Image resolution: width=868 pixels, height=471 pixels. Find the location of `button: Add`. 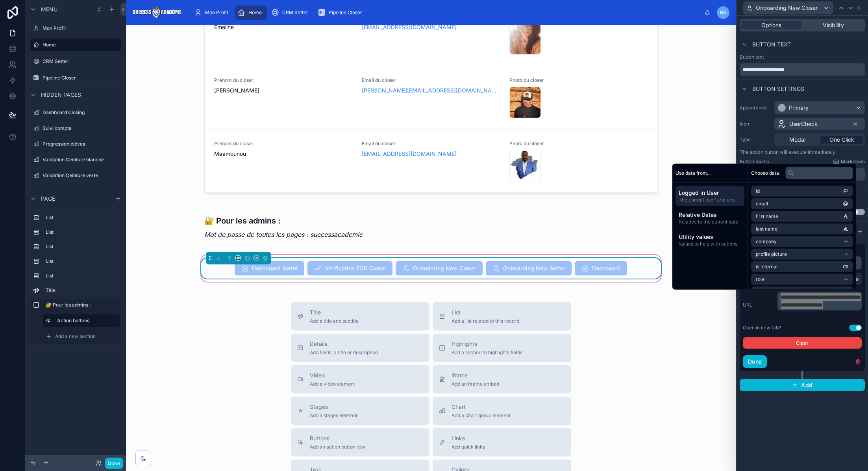

button: Add is located at coordinates (802, 385).